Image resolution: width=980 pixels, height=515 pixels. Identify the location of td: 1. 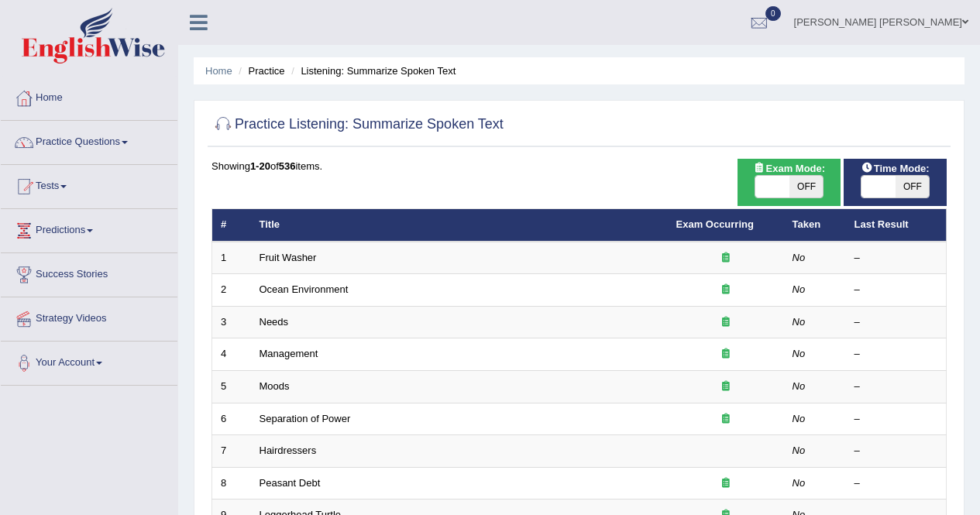
(231, 258).